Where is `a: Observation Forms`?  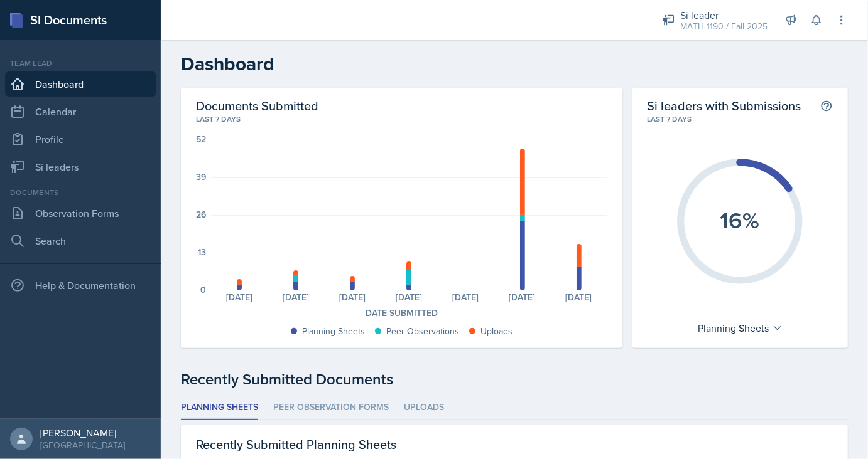
a: Observation Forms is located at coordinates (80, 213).